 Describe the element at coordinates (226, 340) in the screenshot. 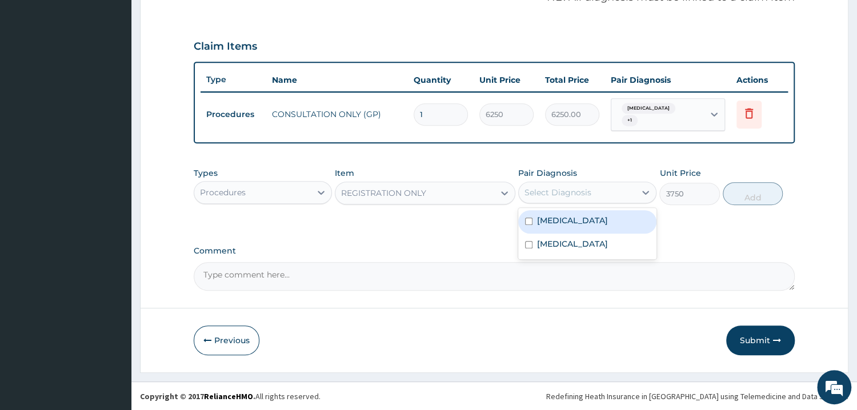

I see `button: Previous` at that location.